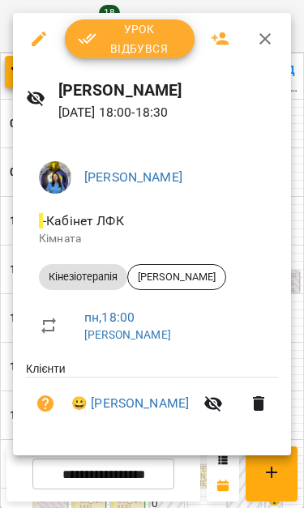  I want to click on button: Урок відбувся, so click(130, 39).